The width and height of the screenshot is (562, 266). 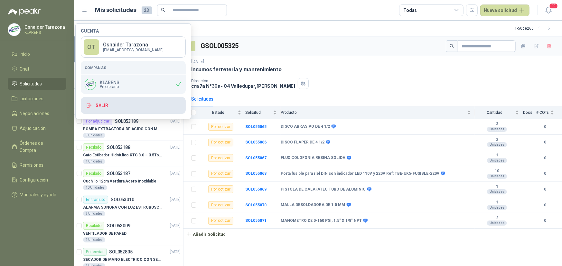 What do you see at coordinates (256, 205) in the screenshot?
I see `b: SOL055070` at bounding box center [256, 205].